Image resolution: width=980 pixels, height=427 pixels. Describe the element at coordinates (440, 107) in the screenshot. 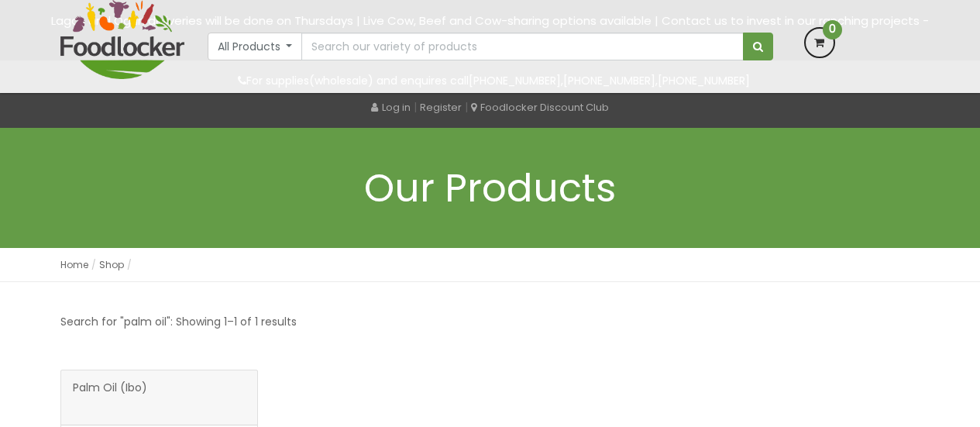

I see `a: Register` at that location.